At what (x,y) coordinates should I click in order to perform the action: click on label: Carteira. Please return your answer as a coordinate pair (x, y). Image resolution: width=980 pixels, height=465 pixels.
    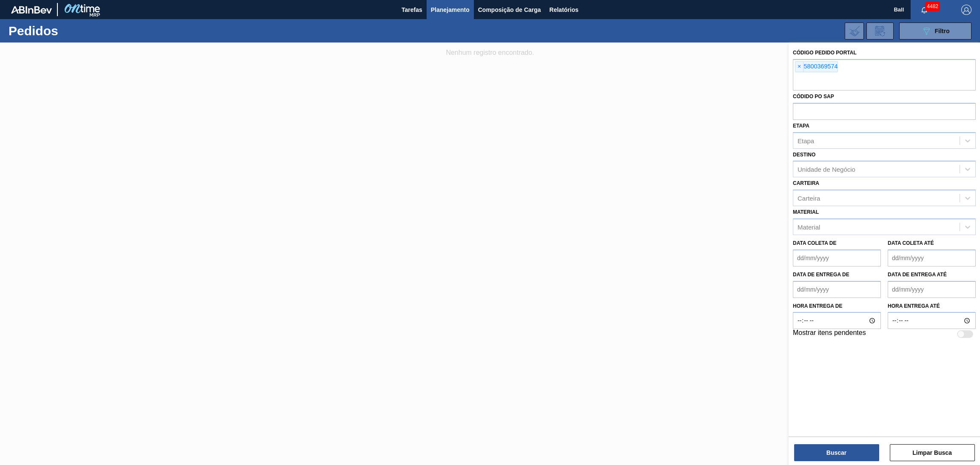
    Looking at the image, I should click on (805, 183).